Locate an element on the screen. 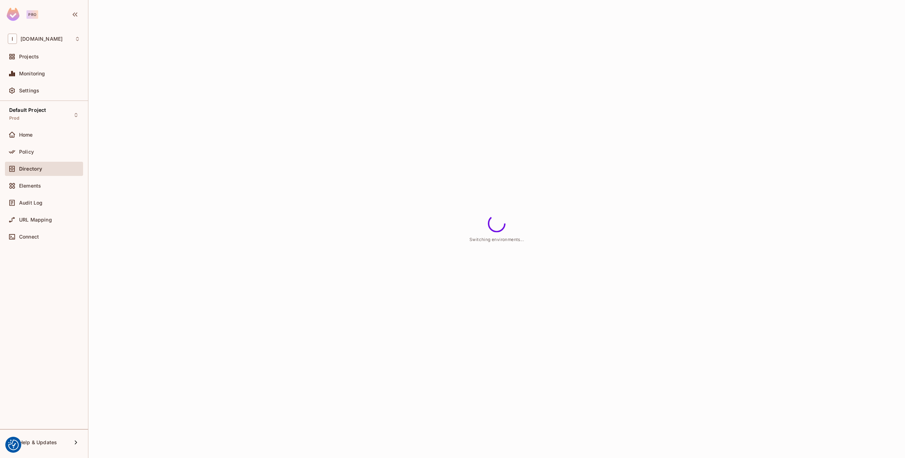 The height and width of the screenshot is (458, 905). span: Connect is located at coordinates (29, 237).